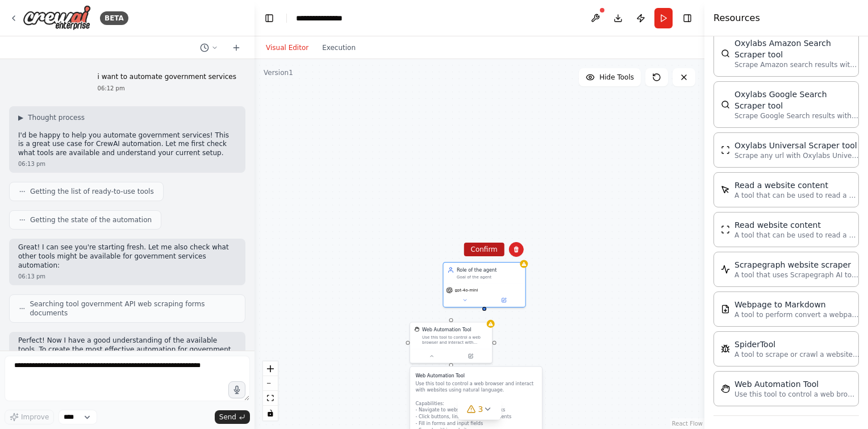 This screenshot has height=429, width=868. What do you see at coordinates (797, 156) in the screenshot?
I see `p: Scrape any url with Oxylabs Universal Scraper` at bounding box center [797, 156].